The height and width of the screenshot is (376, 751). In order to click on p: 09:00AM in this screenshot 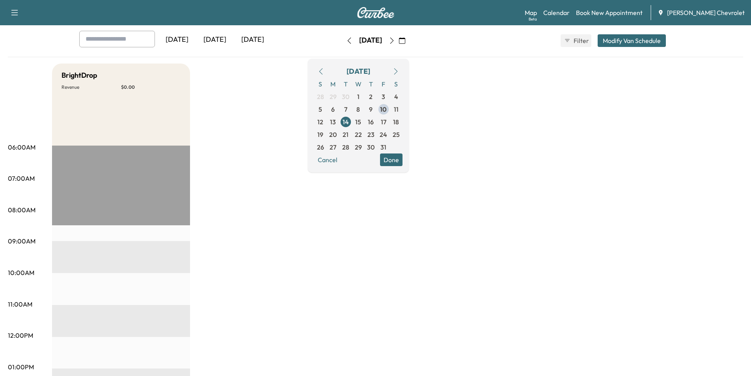, I will do `click(22, 241)`.